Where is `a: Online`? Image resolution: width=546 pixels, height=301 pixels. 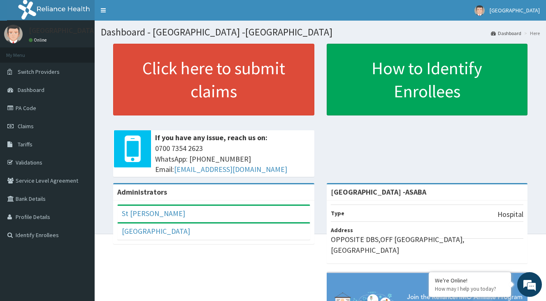
a: Online is located at coordinates (39, 40).